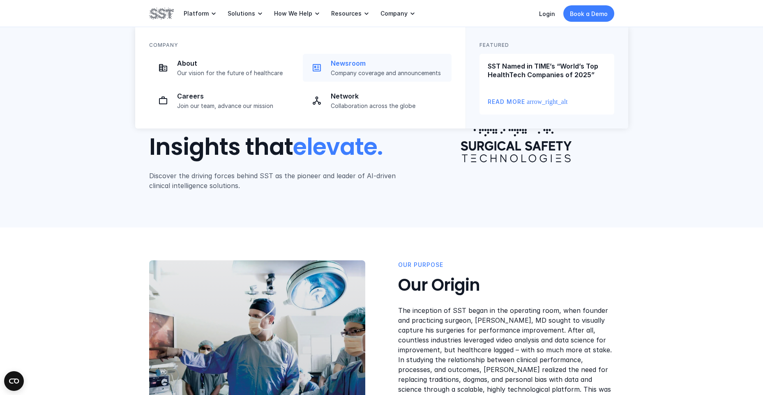 The height and width of the screenshot is (395, 763). I want to click on p: Network, so click(389, 96).